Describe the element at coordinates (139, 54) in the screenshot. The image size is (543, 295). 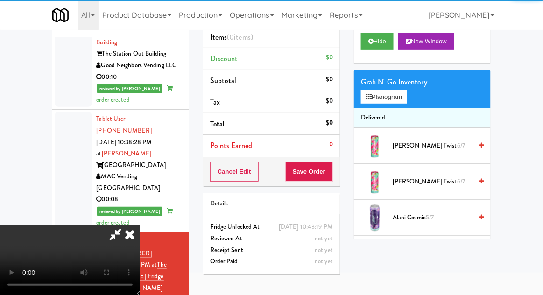
I see `div: The Station Out Building` at that location.